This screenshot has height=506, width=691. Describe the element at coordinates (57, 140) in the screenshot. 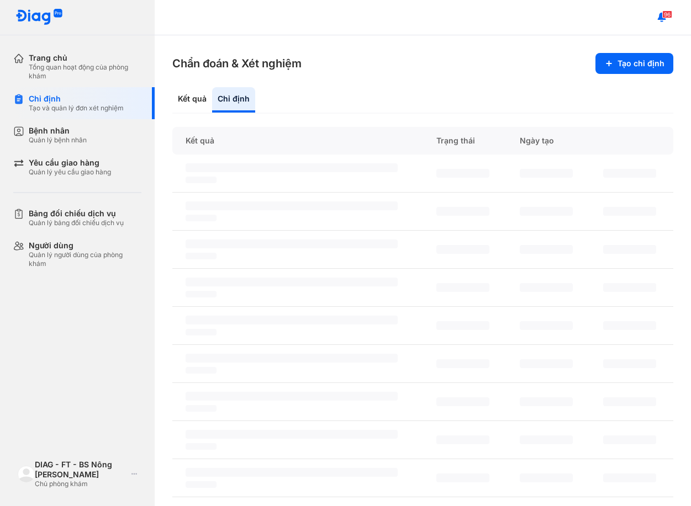

I see `div: Quản lý bệnh nhân` at that location.